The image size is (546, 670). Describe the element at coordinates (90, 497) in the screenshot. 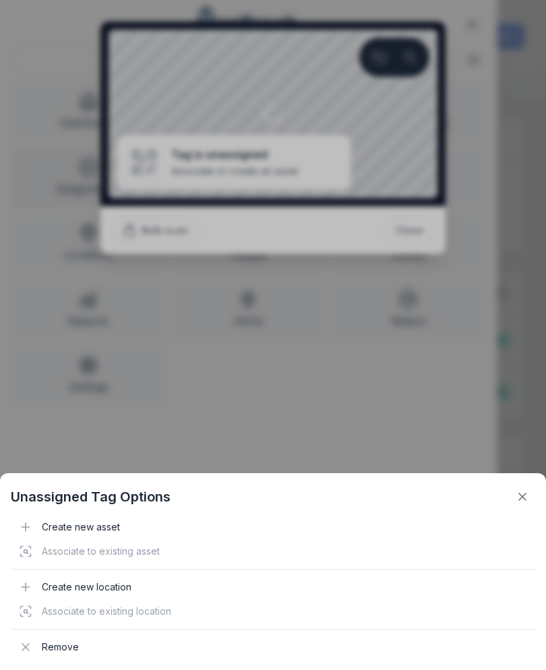

I see `strong: Unassigned Tag Options` at that location.